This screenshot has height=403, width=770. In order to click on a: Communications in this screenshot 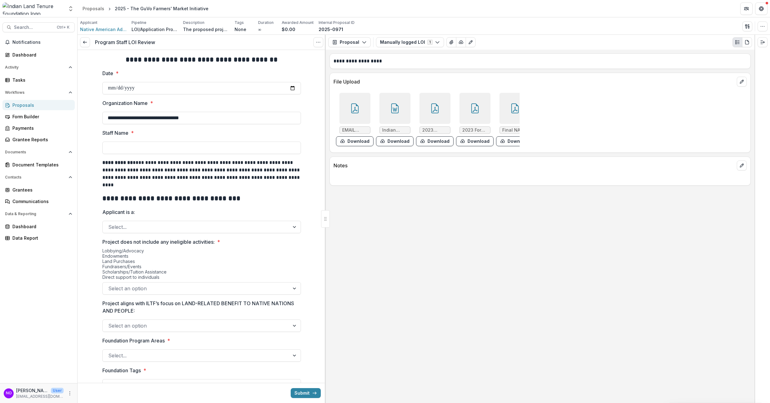, I will do `click(38, 201)`.